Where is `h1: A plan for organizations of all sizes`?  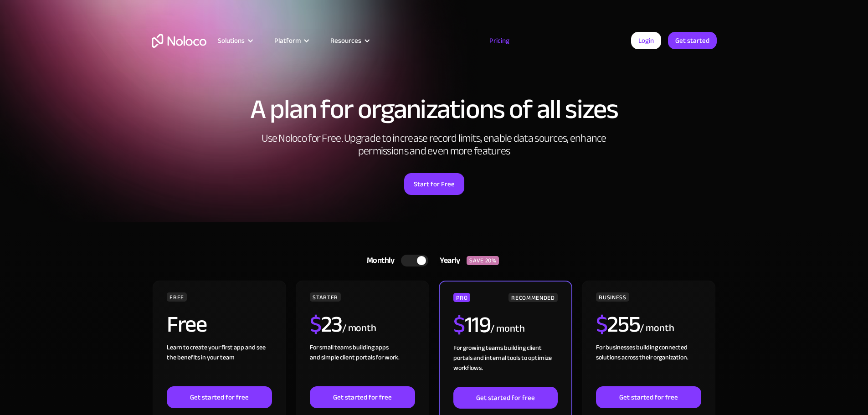
h1: A plan for organizations of all sizes is located at coordinates (434, 109).